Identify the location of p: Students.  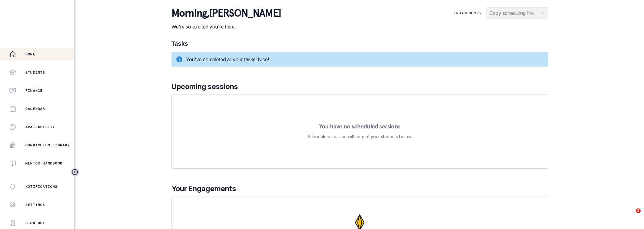
(35, 72).